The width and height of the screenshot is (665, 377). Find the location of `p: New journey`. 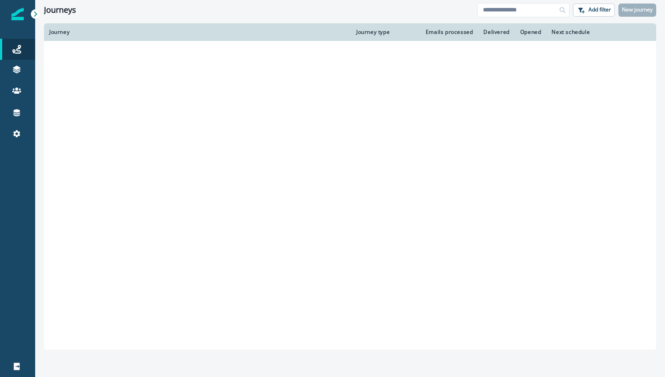

p: New journey is located at coordinates (637, 10).